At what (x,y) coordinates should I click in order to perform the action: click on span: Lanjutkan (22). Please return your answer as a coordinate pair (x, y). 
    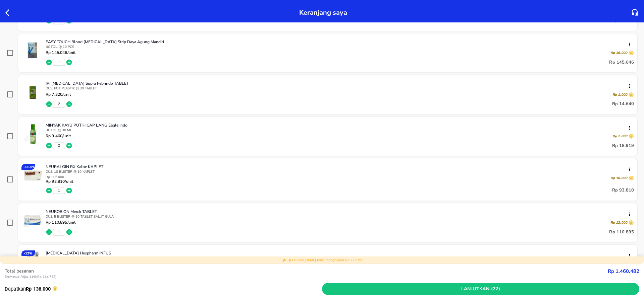
    Looking at the image, I should click on (481, 289).